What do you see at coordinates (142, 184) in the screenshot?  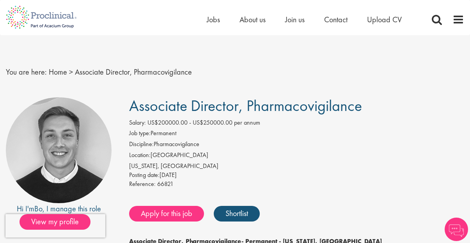 I see `label: Reference:` at bounding box center [142, 184].